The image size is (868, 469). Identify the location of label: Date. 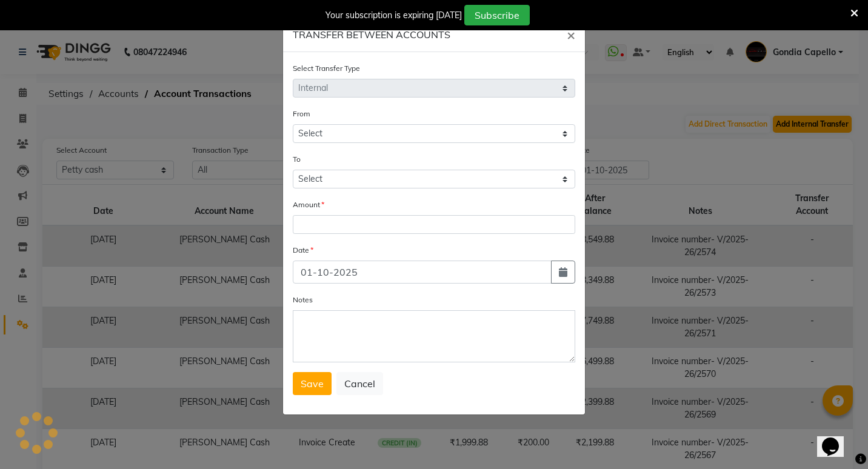
(303, 250).